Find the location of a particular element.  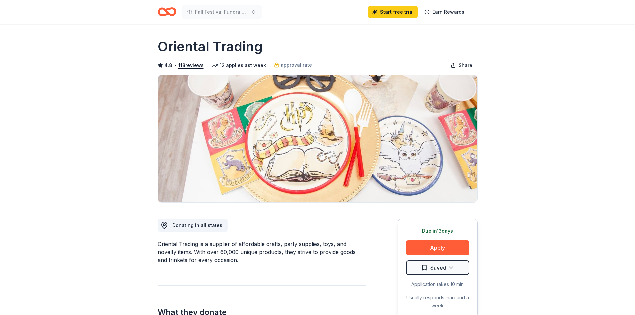

span: 4.8 is located at coordinates (168, 65).